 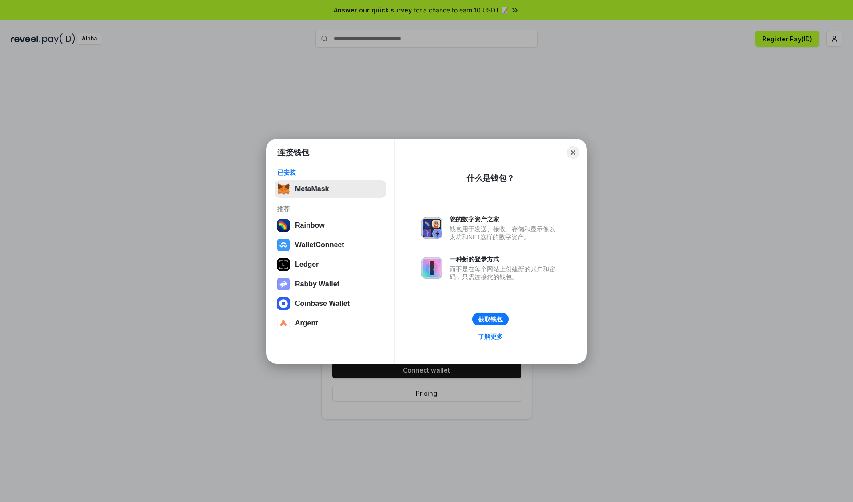 What do you see at coordinates (330, 264) in the screenshot?
I see `button: Ledger` at bounding box center [330, 264].